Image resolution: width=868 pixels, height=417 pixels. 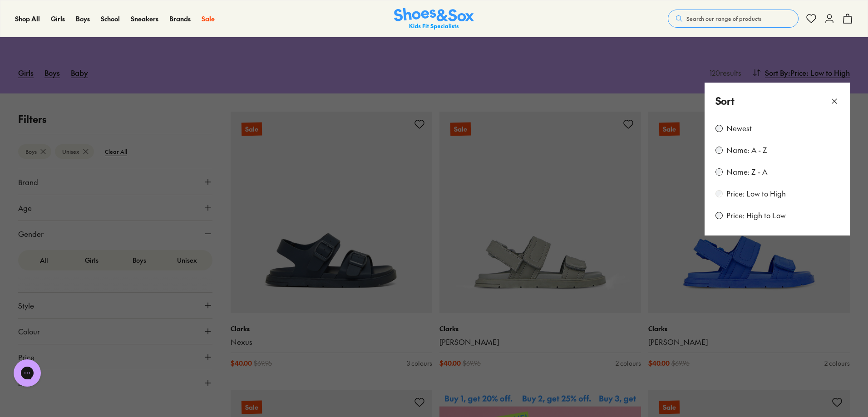 I want to click on span: Boys, so click(x=83, y=18).